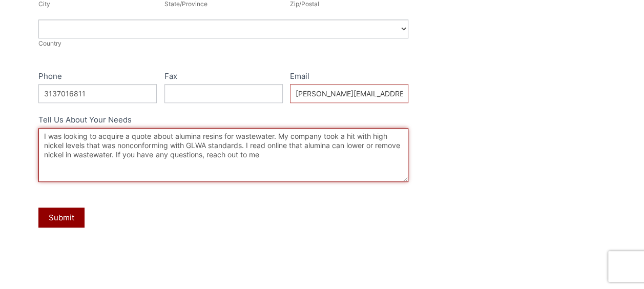  What do you see at coordinates (223, 120) in the screenshot?
I see `label: Tell Us About Your Needs` at bounding box center [223, 120].